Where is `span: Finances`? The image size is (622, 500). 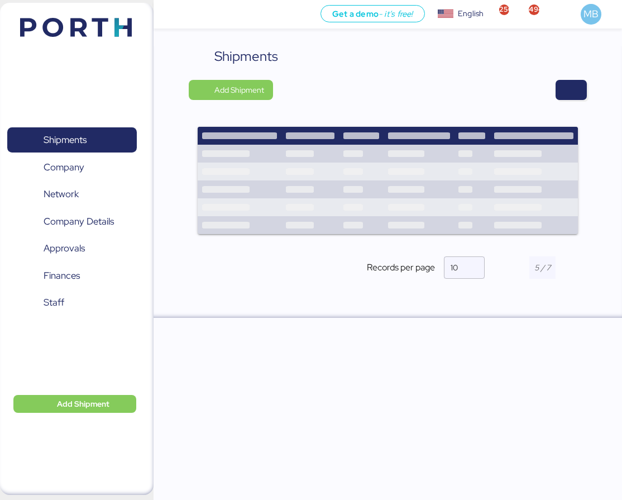 span: Finances is located at coordinates (61, 275).